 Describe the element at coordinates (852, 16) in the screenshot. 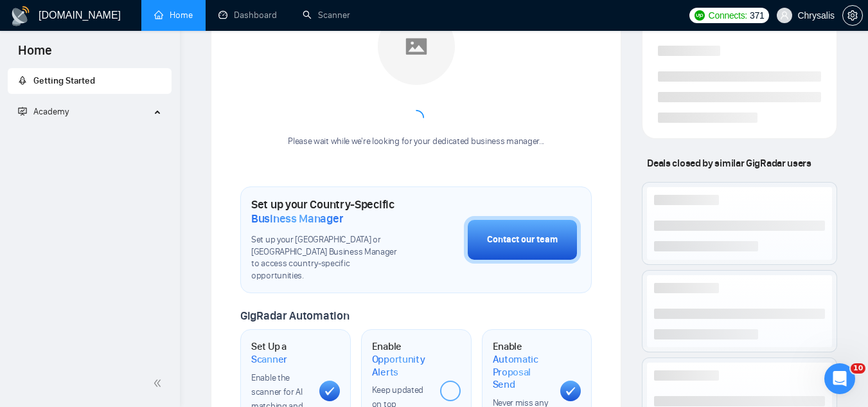

I see `a: setting` at that location.